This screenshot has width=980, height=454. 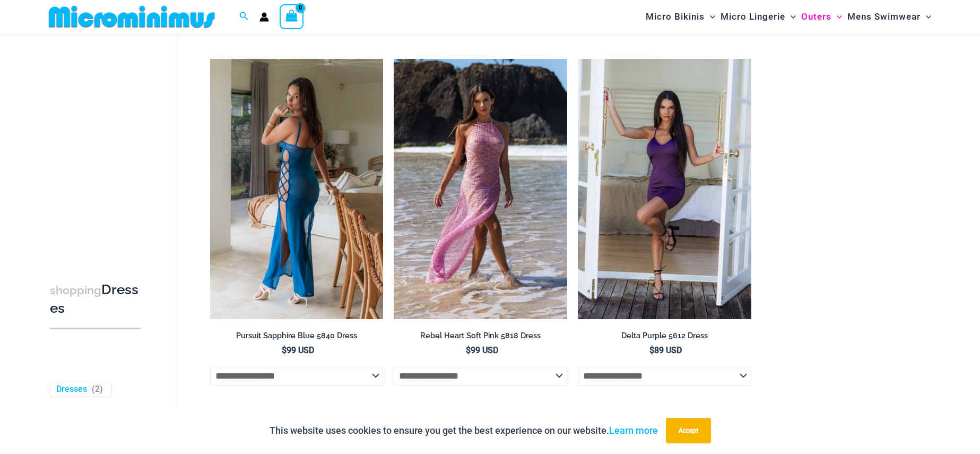 What do you see at coordinates (297, 189) in the screenshot?
I see `a: Pursuit Sapphire Blue 5840 Dress 02Pursuit Sapphire Blue 5840 Dress 04Pursuit Sapphire Blue 5840 ...` at bounding box center [297, 189].